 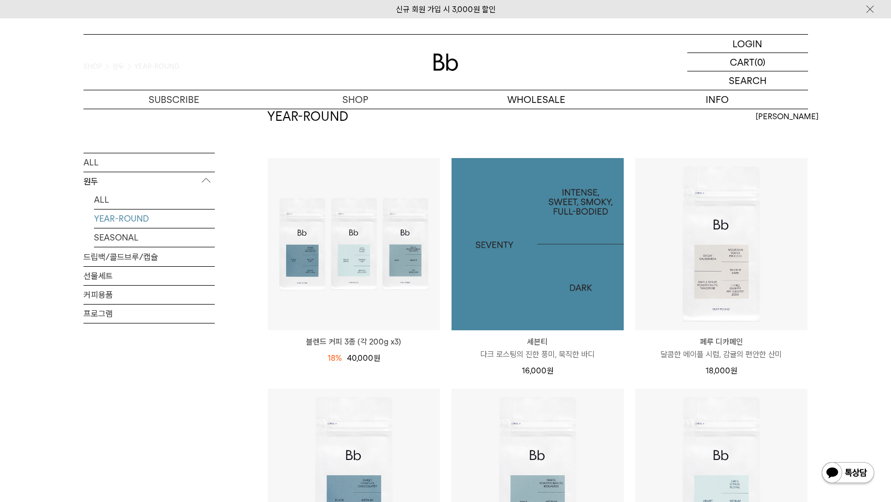 I want to click on p: 페루 디카페인, so click(x=722, y=342).